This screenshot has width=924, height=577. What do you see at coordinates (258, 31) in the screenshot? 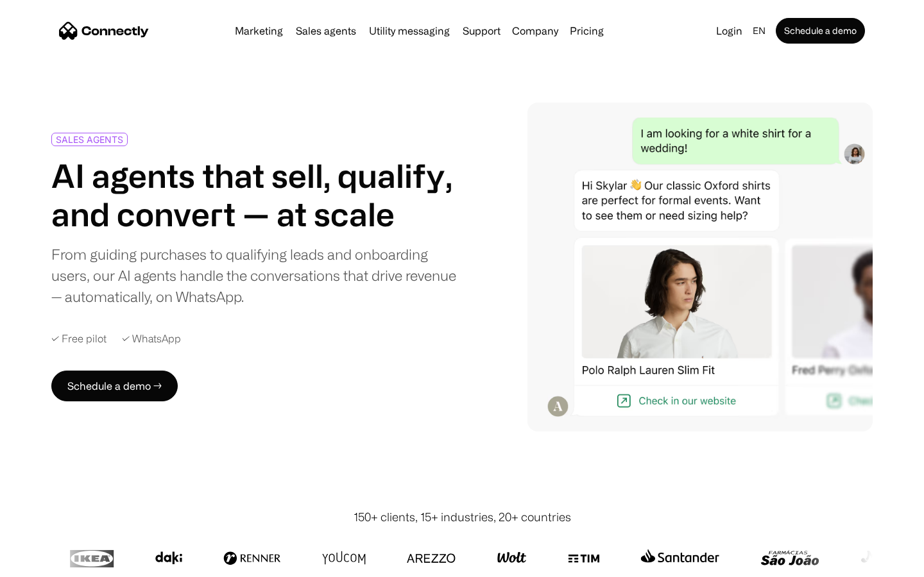
I see `a: Marketing` at bounding box center [258, 31].